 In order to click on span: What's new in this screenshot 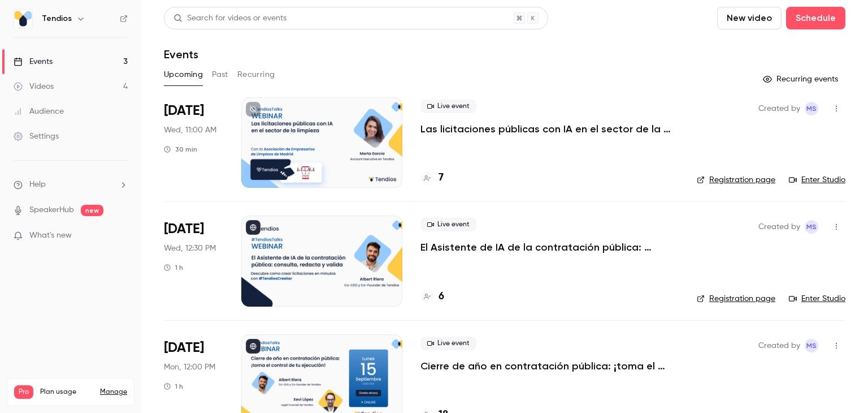, I will do `click(50, 235)`.